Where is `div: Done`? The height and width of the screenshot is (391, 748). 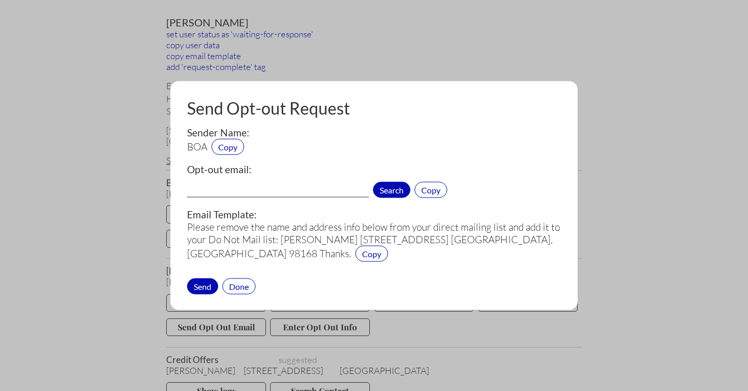 div: Done is located at coordinates (239, 286).